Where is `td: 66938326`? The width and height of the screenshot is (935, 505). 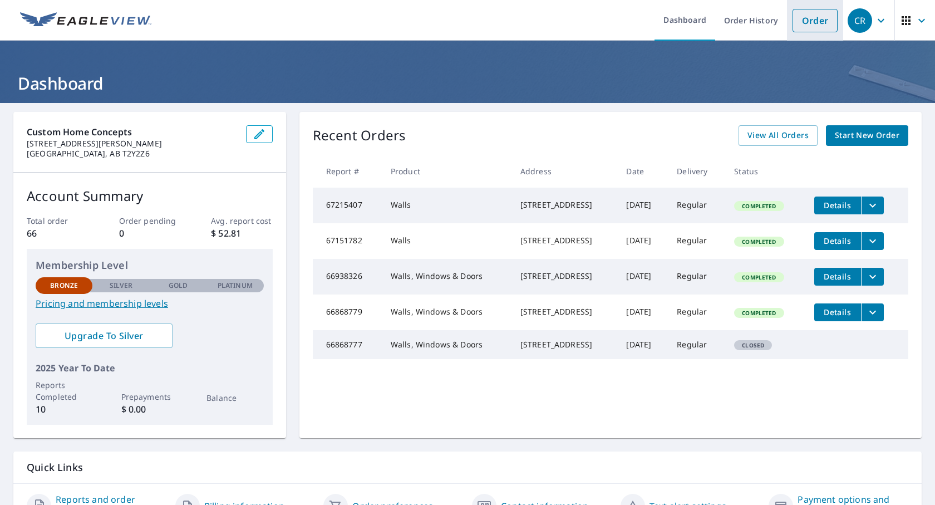 td: 66938326 is located at coordinates (347, 277).